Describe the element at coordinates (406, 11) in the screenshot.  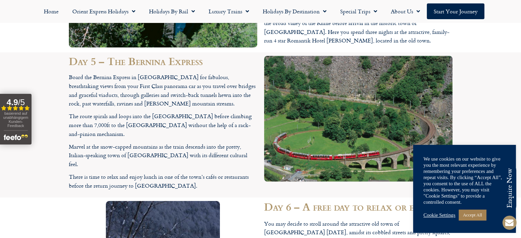
I see `a: About Us` at that location.